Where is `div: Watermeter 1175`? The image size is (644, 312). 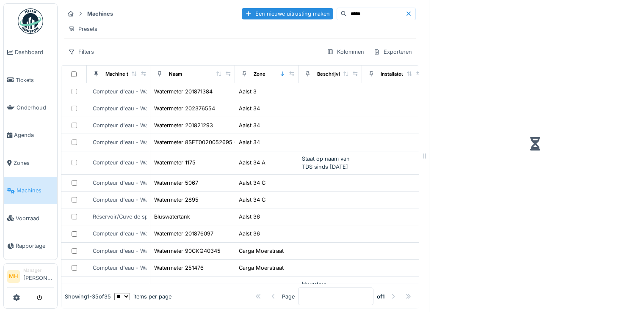 div: Watermeter 1175 is located at coordinates (175, 162).